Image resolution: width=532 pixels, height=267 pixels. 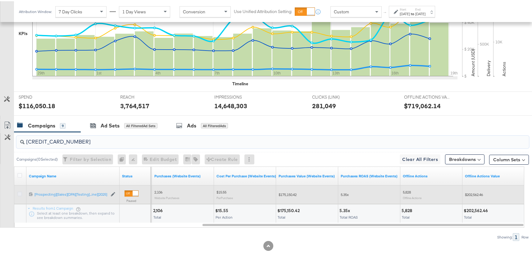 I want to click on span: Total ROAS, so click(x=349, y=216).